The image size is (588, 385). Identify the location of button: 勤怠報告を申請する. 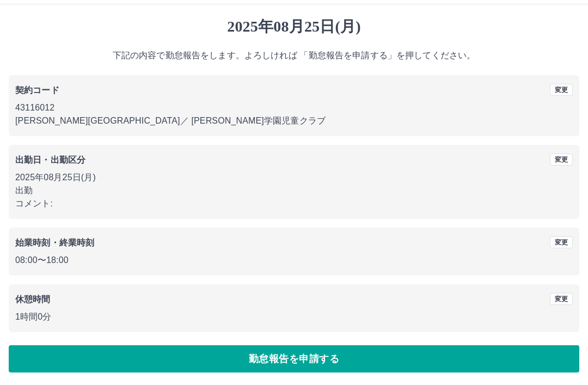
(294, 359).